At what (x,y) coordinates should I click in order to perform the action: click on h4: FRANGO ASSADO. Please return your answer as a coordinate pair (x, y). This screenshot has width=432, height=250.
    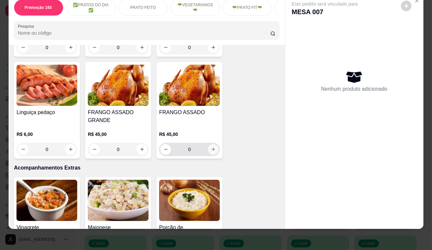
    Looking at the image, I should click on (189, 112).